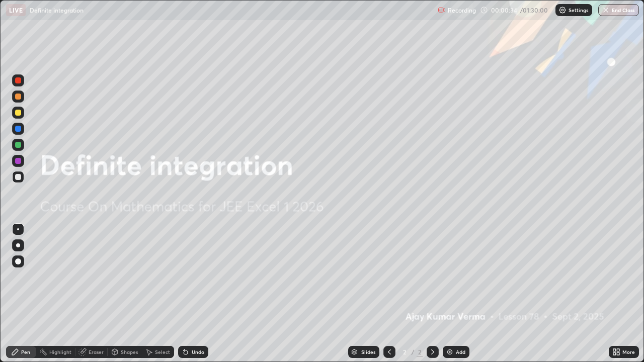  What do you see at coordinates (16, 10) in the screenshot?
I see `p: LIVE` at bounding box center [16, 10].